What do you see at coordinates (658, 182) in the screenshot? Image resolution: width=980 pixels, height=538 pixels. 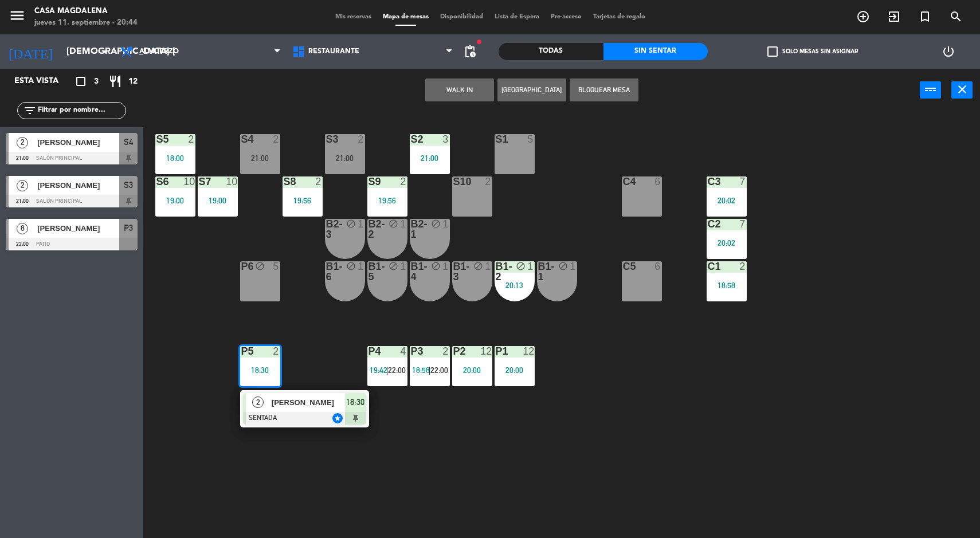 I see `div: 6` at bounding box center [658, 182].